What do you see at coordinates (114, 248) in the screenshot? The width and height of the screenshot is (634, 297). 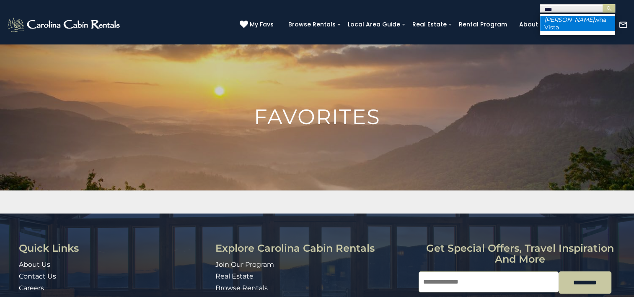 I see `h3: Quick Links` at bounding box center [114, 248].